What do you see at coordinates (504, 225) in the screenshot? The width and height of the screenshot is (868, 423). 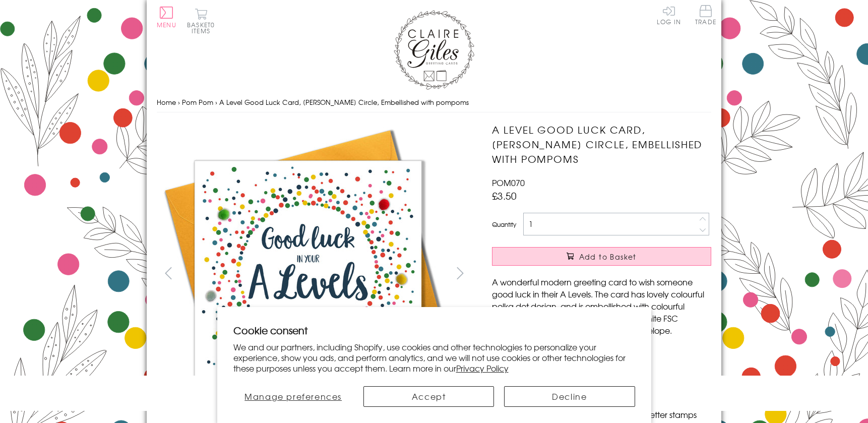 I see `label: Quantity` at bounding box center [504, 225].